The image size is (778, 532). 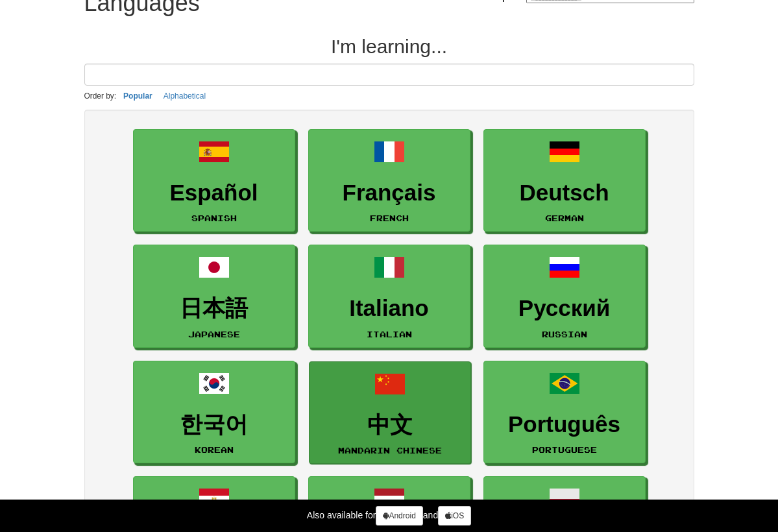 I want to click on a: Android, so click(x=399, y=515).